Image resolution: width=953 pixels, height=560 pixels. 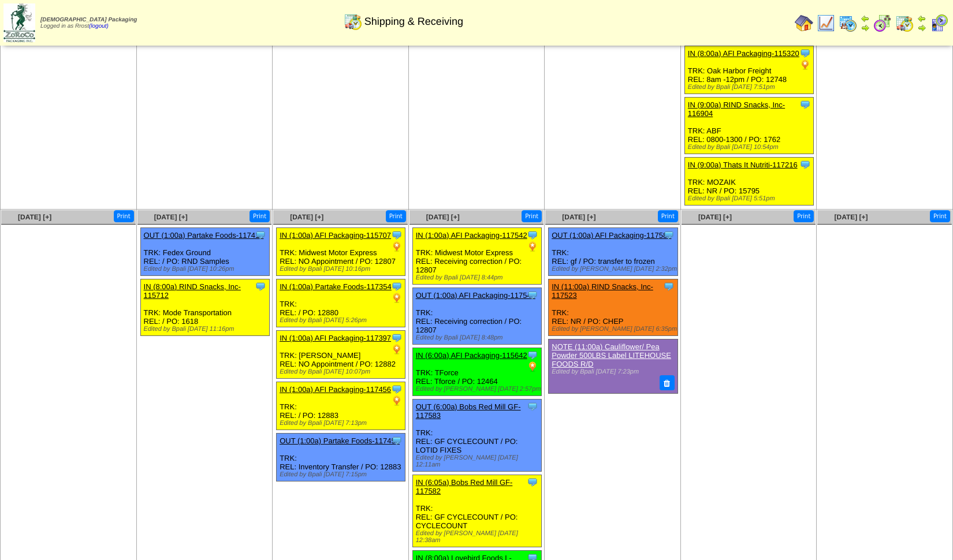 What do you see at coordinates (469, 411) in the screenshot?
I see `a: OUT (6:00a) Bobs Red Mill GF-117583` at bounding box center [469, 411].